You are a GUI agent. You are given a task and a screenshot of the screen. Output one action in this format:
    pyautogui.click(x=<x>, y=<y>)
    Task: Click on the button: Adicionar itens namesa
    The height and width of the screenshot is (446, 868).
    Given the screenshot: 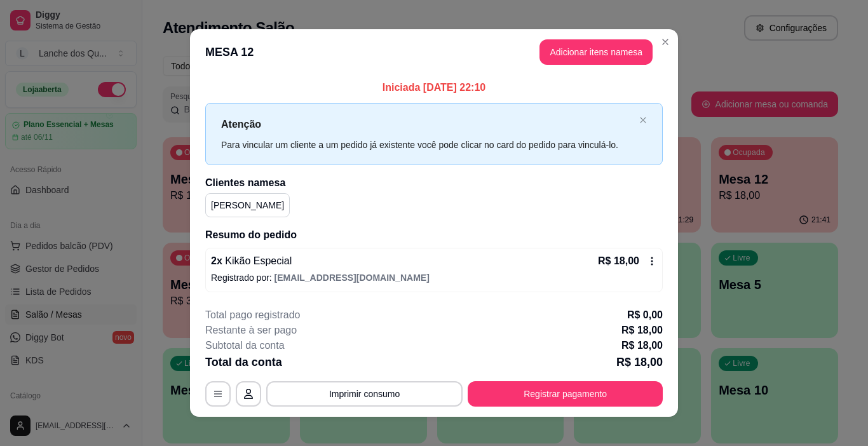 What is the action you would take?
    pyautogui.click(x=596, y=52)
    